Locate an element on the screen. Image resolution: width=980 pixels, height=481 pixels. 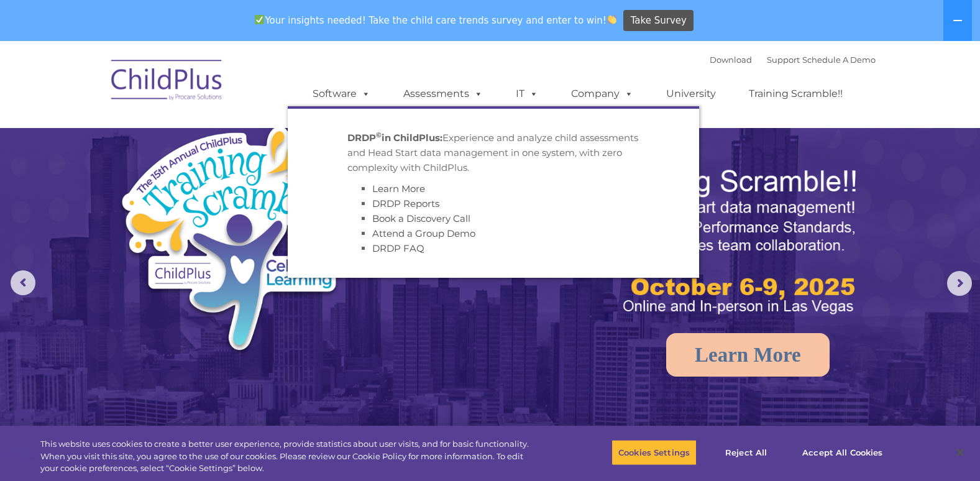
a: Download is located at coordinates (731, 60).